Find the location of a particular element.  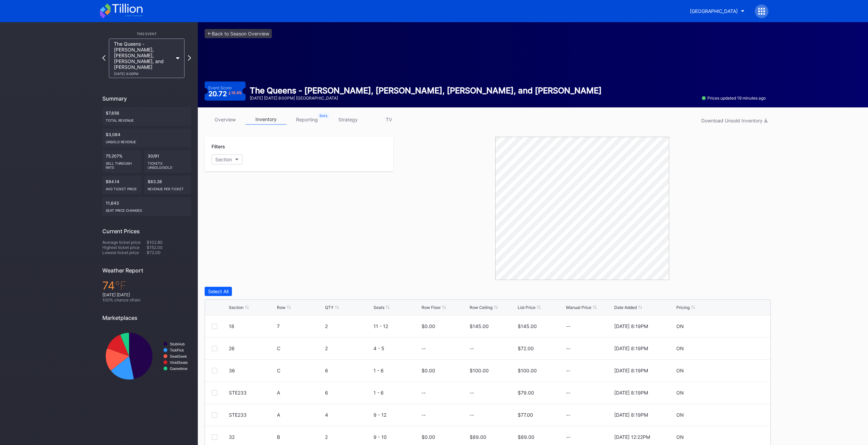

button: Section is located at coordinates (227, 159).